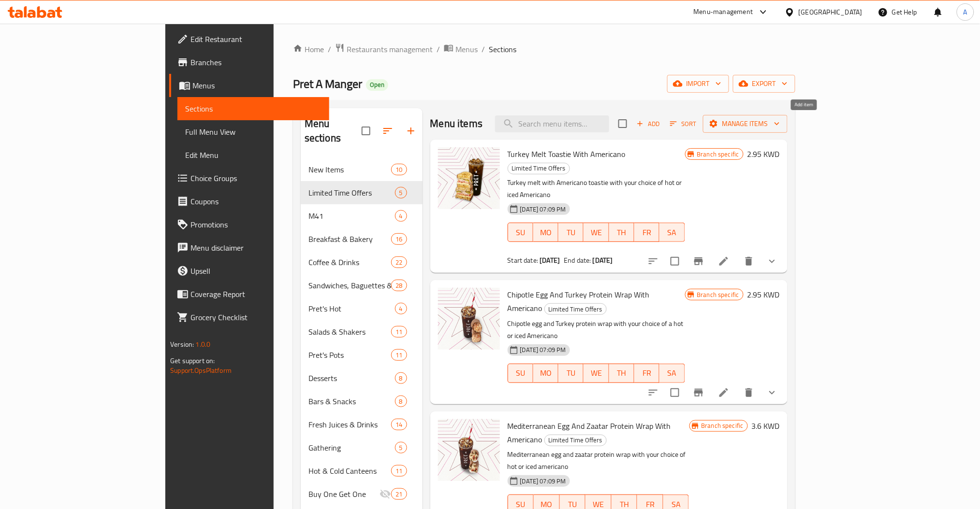 The height and width of the screenshot is (509, 980). Describe the element at coordinates (256, 202) in the screenshot. I see `span: Coupons` at that location.